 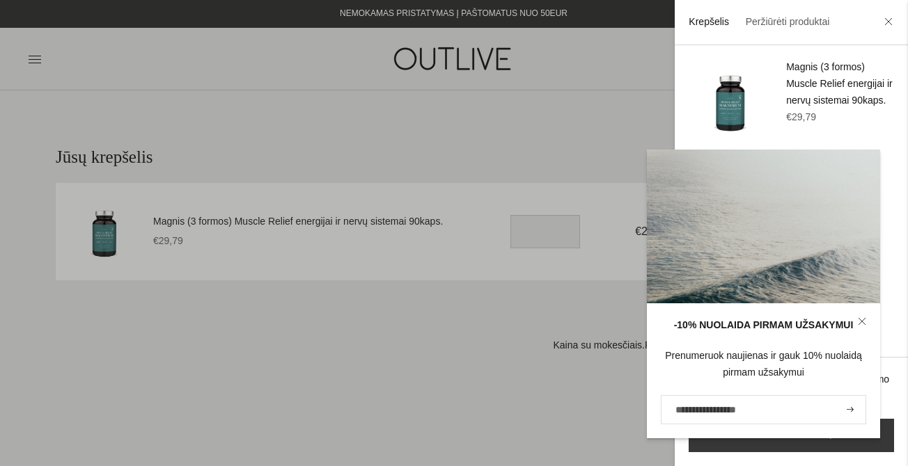 I want to click on a: Magnis (3 formos) Muscle Relief energijai ir nervų sistemai 90kaps., so click(x=839, y=84).